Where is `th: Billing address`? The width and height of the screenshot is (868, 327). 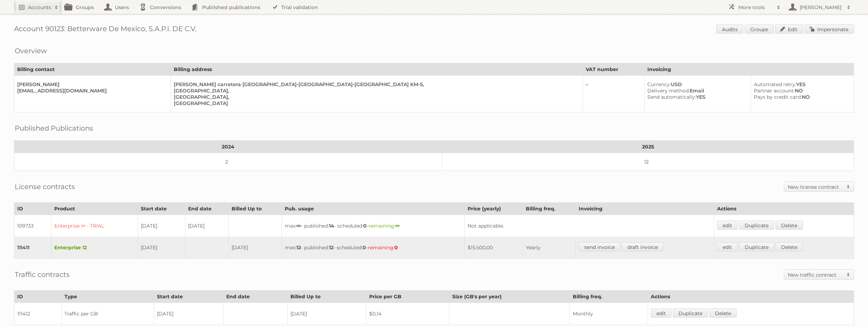 th: Billing address is located at coordinates (377, 69).